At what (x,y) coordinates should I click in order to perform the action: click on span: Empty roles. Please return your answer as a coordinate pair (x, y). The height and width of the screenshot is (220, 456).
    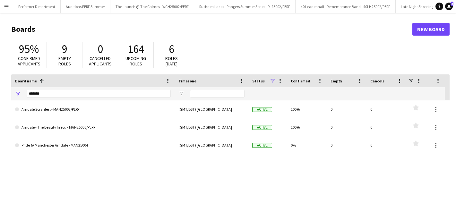
    Looking at the image, I should click on (64, 61).